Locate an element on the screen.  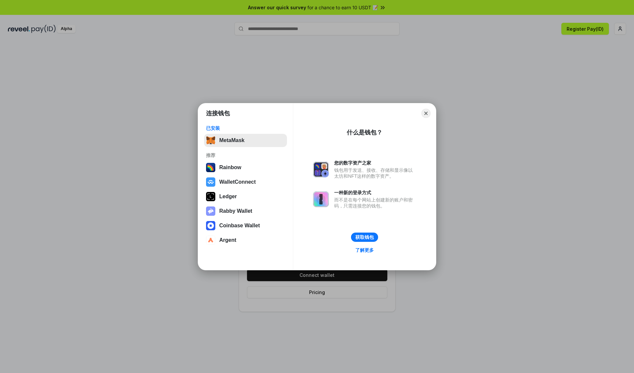
a: 了解更多 is located at coordinates (365, 250).